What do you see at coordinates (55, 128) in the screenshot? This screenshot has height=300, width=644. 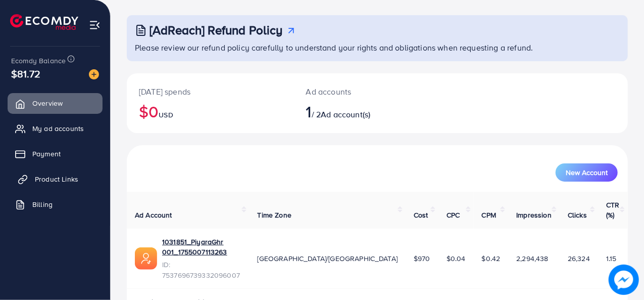 I see `a: My ad accounts` at bounding box center [55, 128].